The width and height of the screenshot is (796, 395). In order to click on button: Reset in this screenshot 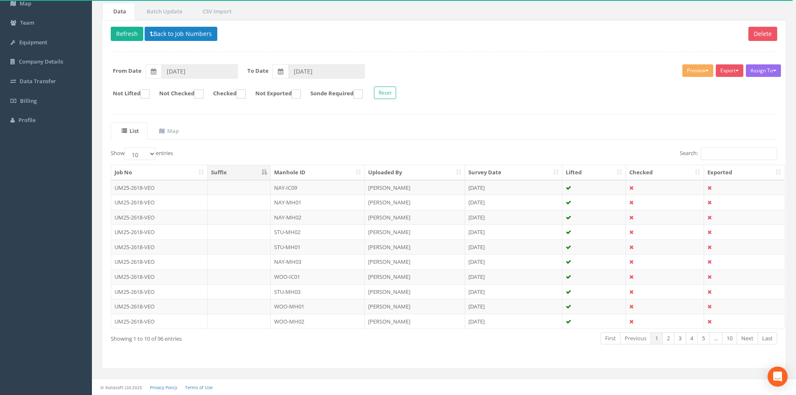, I will do `click(385, 93)`.